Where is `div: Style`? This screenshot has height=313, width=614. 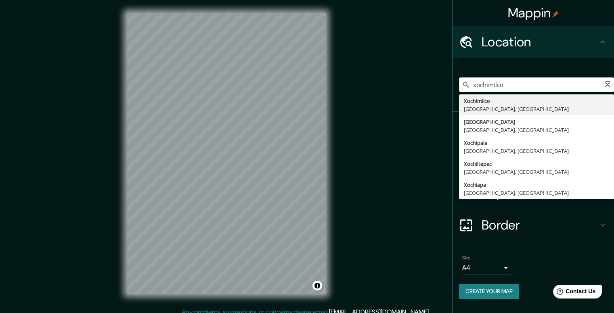
div: Style is located at coordinates (533, 161).